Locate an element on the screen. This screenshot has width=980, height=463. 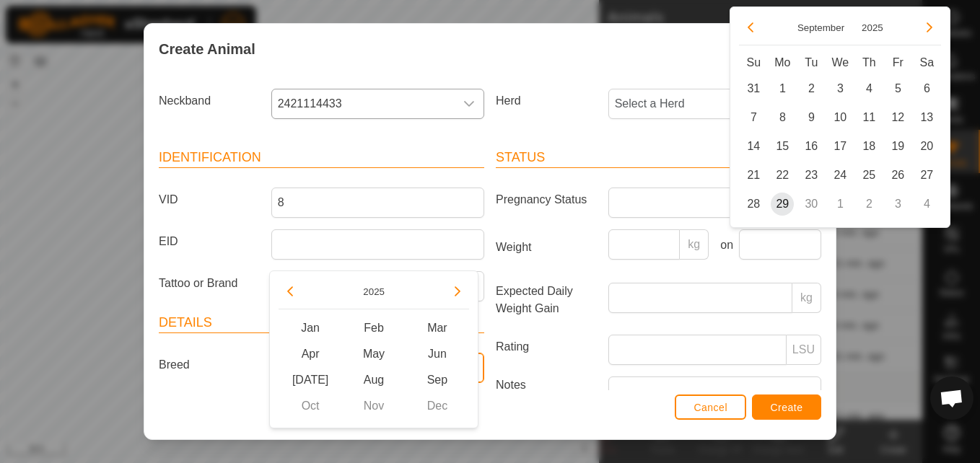
td: 31 is located at coordinates (754, 89).